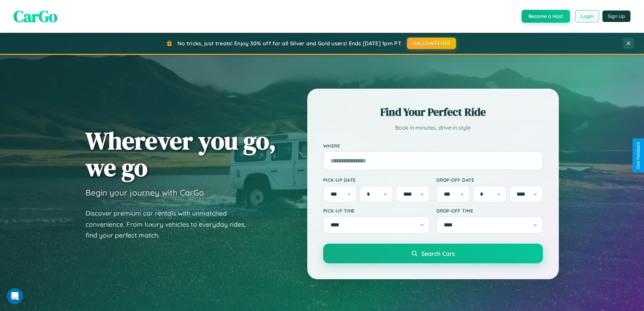 This screenshot has height=311, width=644. I want to click on button: Become a Host, so click(546, 16).